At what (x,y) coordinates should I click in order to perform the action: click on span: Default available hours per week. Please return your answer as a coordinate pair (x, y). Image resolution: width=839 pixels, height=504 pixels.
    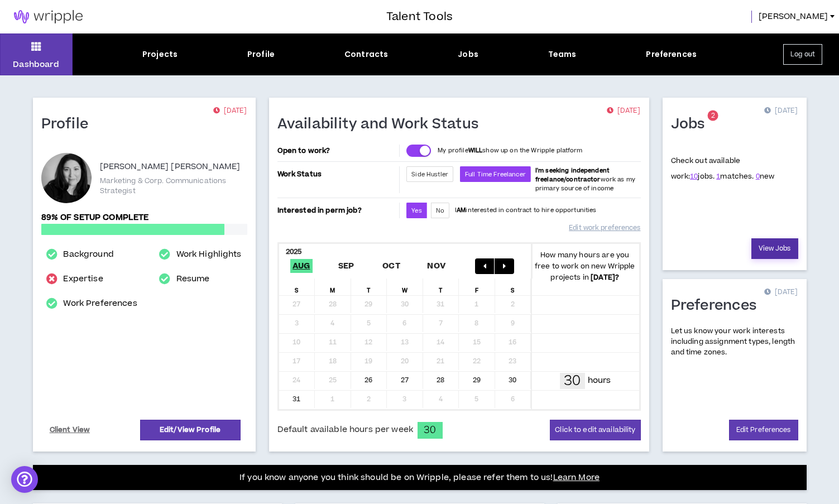
    Looking at the image, I should click on (345, 430).